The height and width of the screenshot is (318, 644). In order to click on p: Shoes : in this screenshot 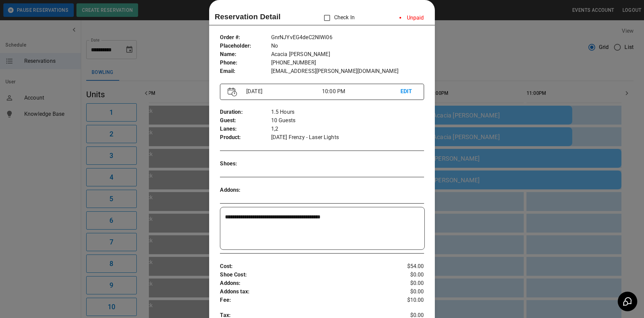, I will do `click(246, 164)`.